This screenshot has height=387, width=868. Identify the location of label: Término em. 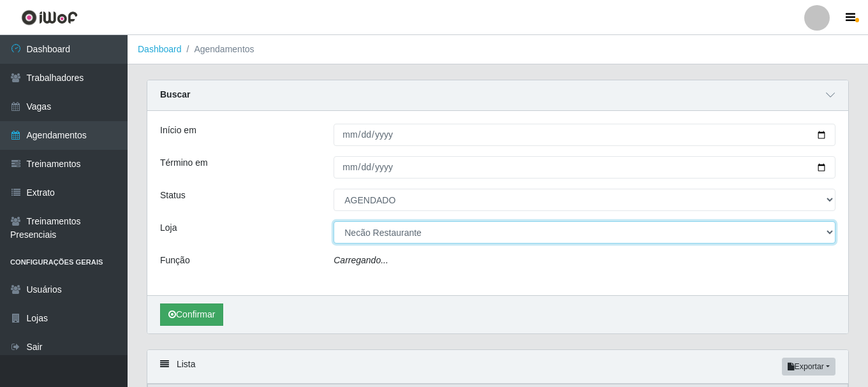
(184, 163).